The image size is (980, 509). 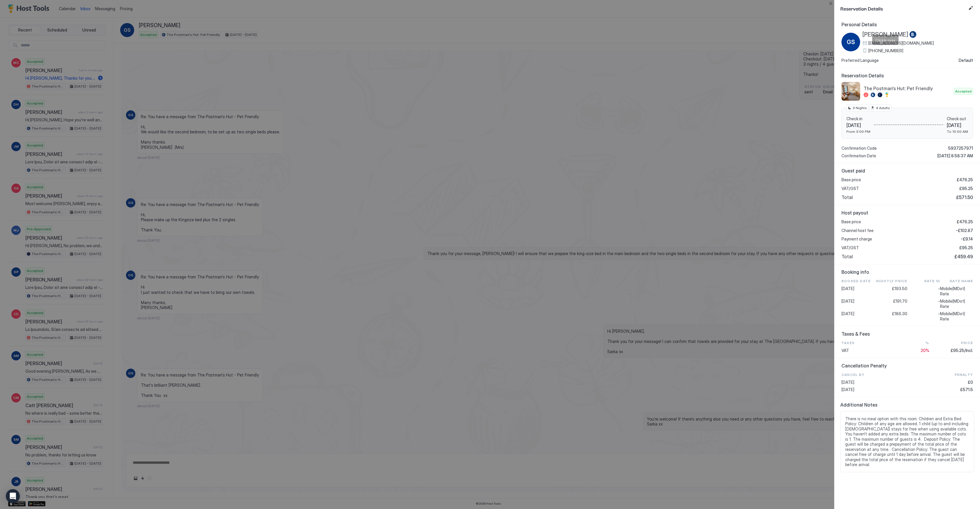 What do you see at coordinates (925, 351) in the screenshot?
I see `span: 20%` at bounding box center [925, 351].